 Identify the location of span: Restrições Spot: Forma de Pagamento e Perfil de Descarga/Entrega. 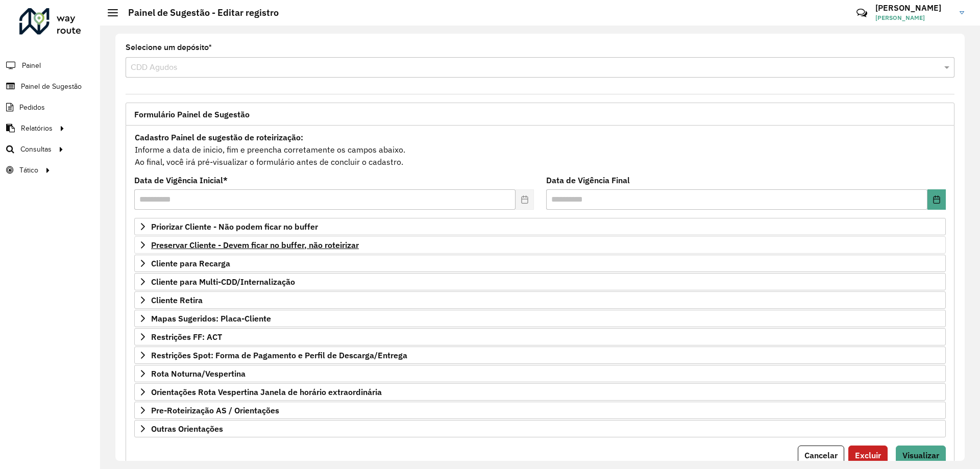
(280, 355).